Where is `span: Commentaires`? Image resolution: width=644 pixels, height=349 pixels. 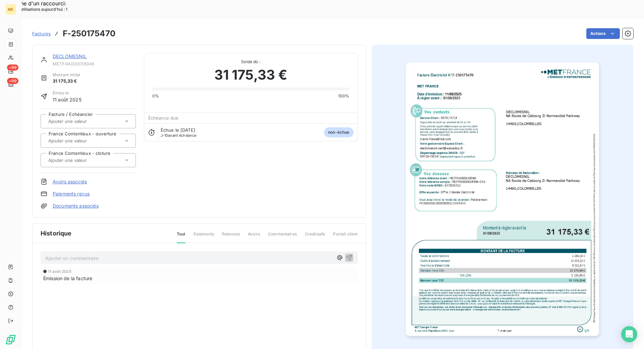 span: Commentaires is located at coordinates (283, 237).